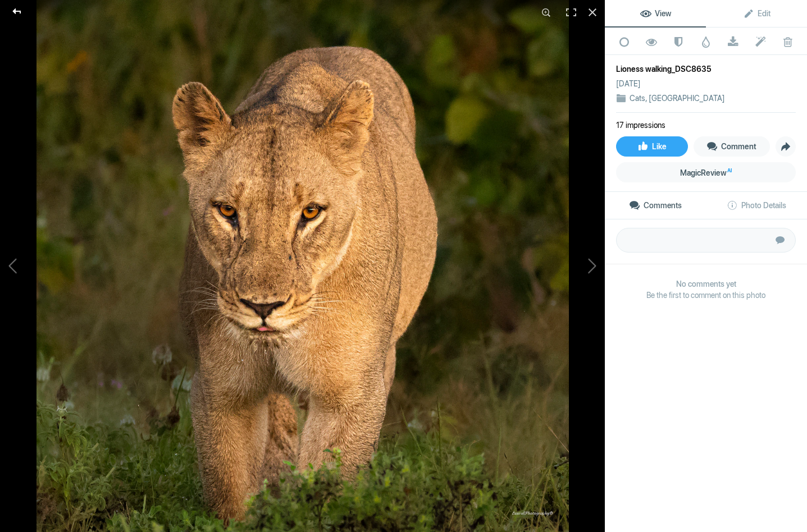 This screenshot has width=807, height=532. What do you see at coordinates (563, 265) in the screenshot?
I see `button: Next (arrow right)` at bounding box center [563, 265].